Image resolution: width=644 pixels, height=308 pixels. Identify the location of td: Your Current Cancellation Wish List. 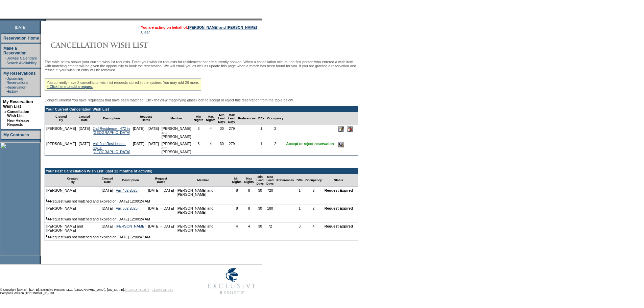
(201, 109).